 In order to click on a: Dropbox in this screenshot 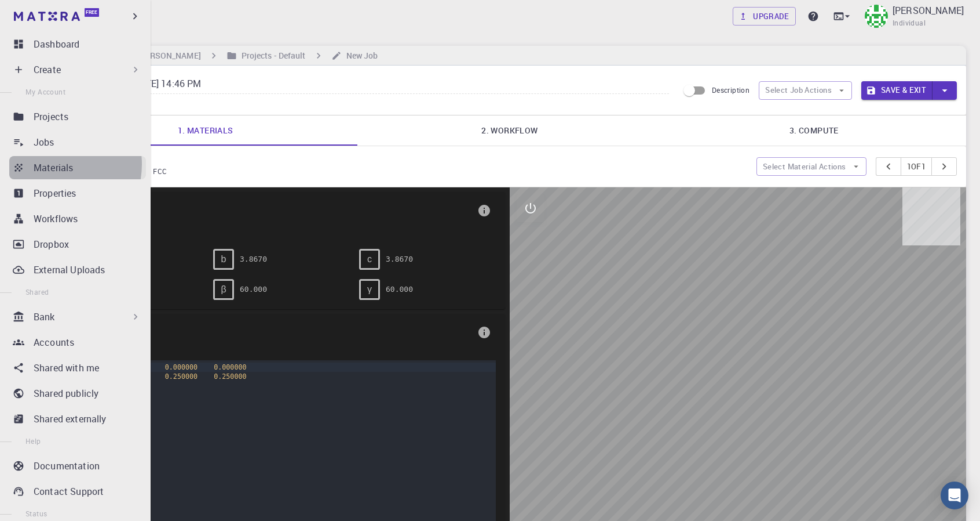, I will do `click(77, 244)`.